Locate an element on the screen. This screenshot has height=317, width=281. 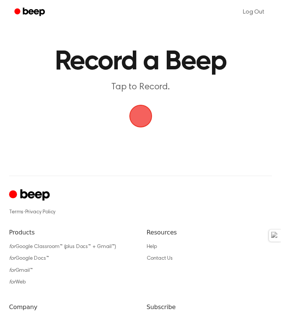
h6: Company is located at coordinates (72, 307).